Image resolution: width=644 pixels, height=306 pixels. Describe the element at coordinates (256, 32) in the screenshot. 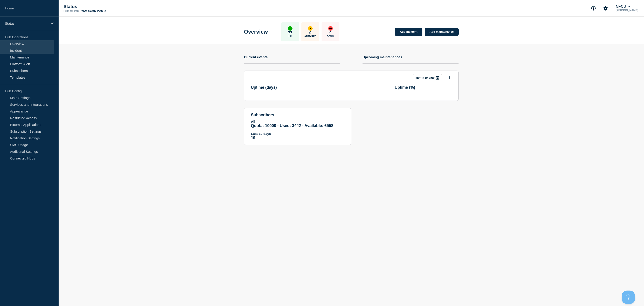

I see `h1: Overview` at that location.